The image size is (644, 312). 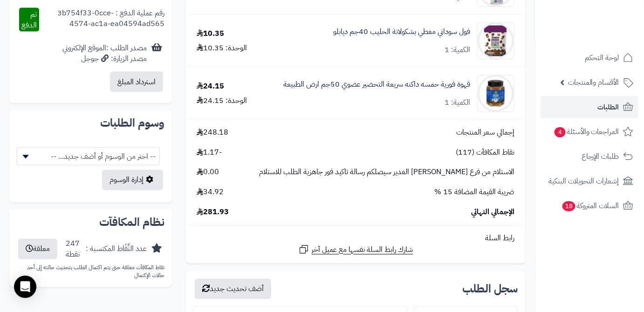 I want to click on button: معلقة, so click(x=38, y=250).